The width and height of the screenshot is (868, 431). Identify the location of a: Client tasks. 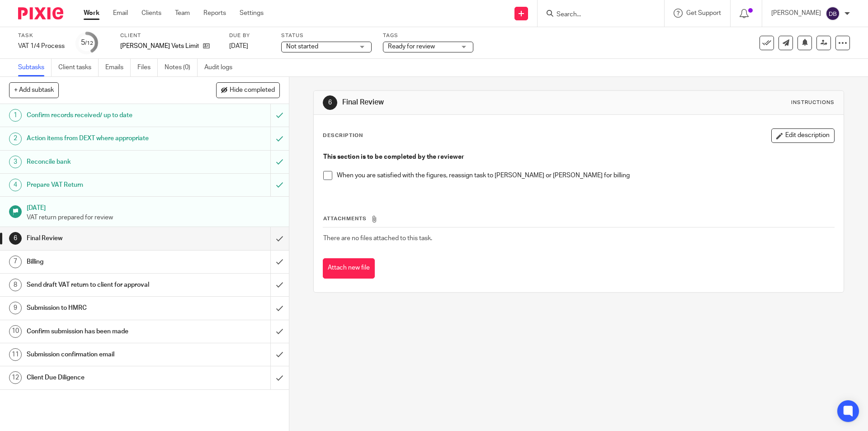
(78, 68).